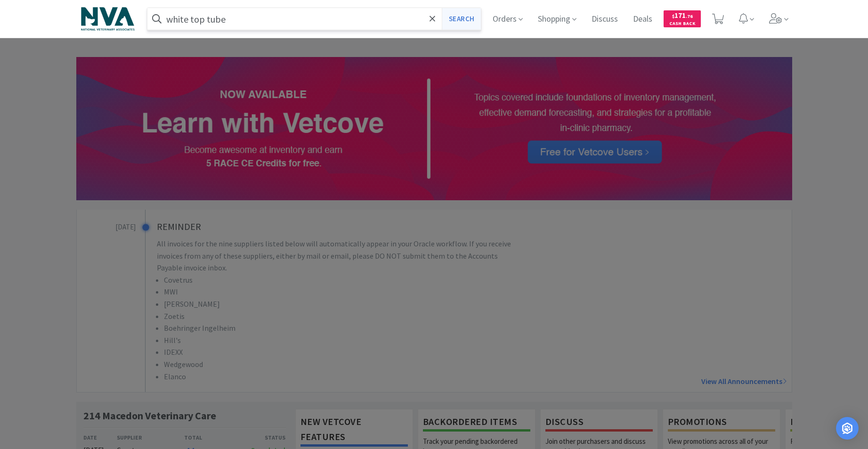  Describe the element at coordinates (682, 24) in the screenshot. I see `span: Cash Back` at that location.